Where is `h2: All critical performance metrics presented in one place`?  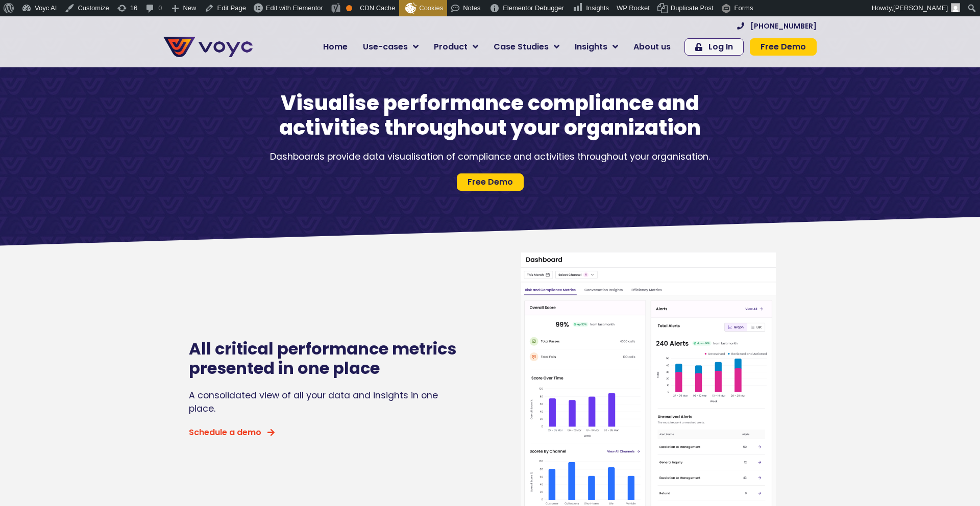
h2: All critical performance metrics presented in one place is located at coordinates (324, 359).